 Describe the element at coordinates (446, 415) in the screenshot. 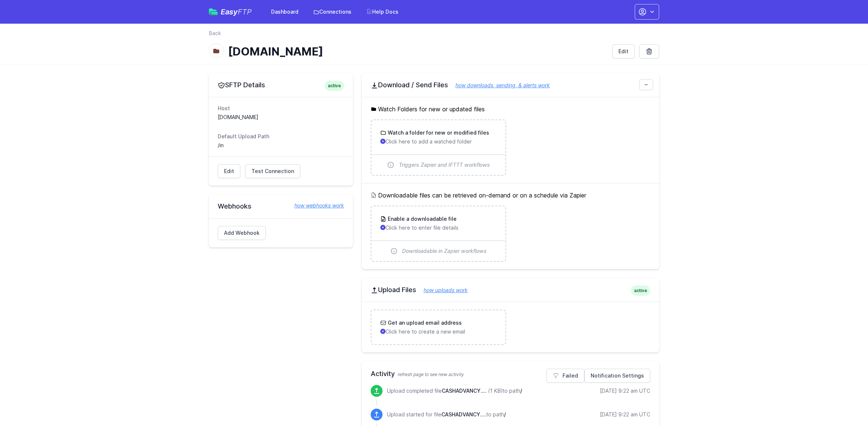

I see `p: Upload started for file to path` at that location.